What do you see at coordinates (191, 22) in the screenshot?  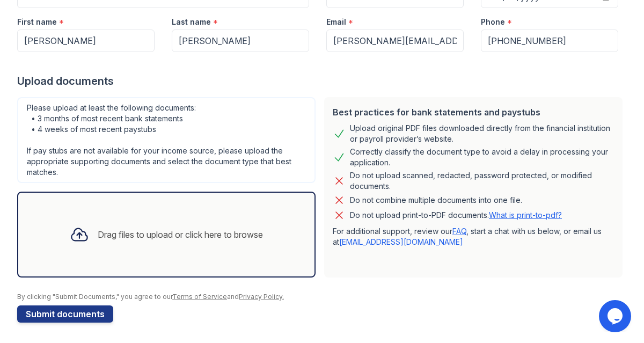 I see `label: Last name` at bounding box center [191, 22].